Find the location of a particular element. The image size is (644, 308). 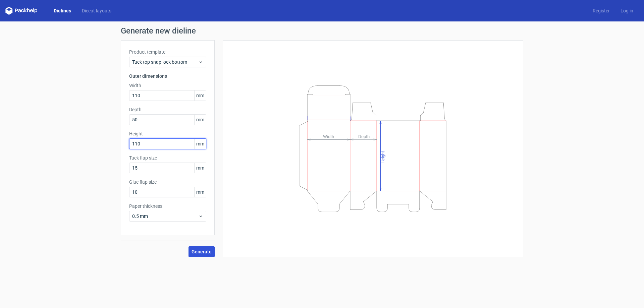

span: 0.5 mm is located at coordinates (165, 216).